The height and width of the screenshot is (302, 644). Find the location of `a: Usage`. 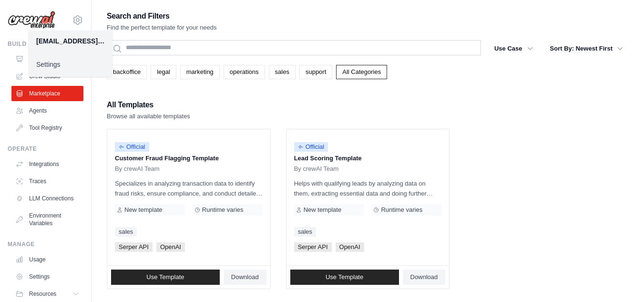

a: Usage is located at coordinates (47, 260).